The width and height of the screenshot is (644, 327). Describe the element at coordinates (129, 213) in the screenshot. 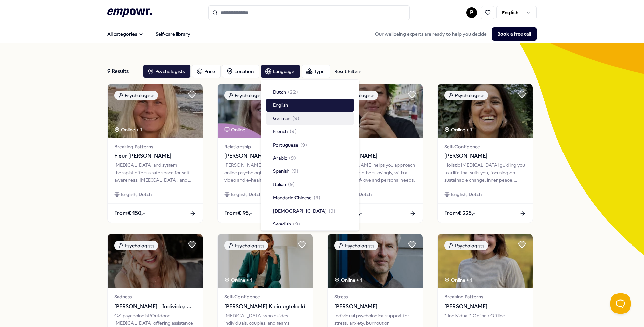

I see `span: From € 150,-` at that location.